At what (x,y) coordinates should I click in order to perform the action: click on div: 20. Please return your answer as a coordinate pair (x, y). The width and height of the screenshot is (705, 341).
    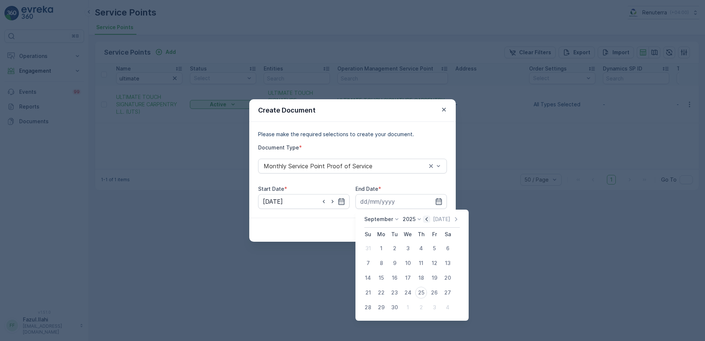
    Looking at the image, I should click on (448, 278).